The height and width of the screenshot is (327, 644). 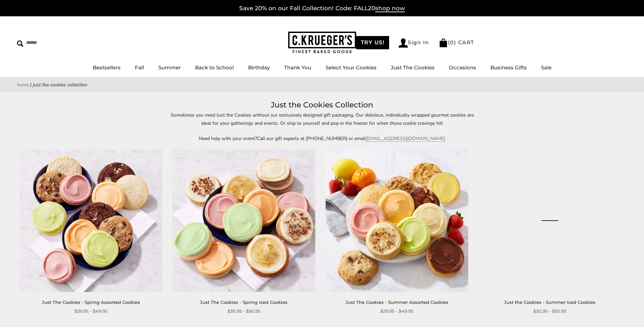 What do you see at coordinates (60, 84) in the screenshot?
I see `span: Just the Cookies Collection` at bounding box center [60, 84].